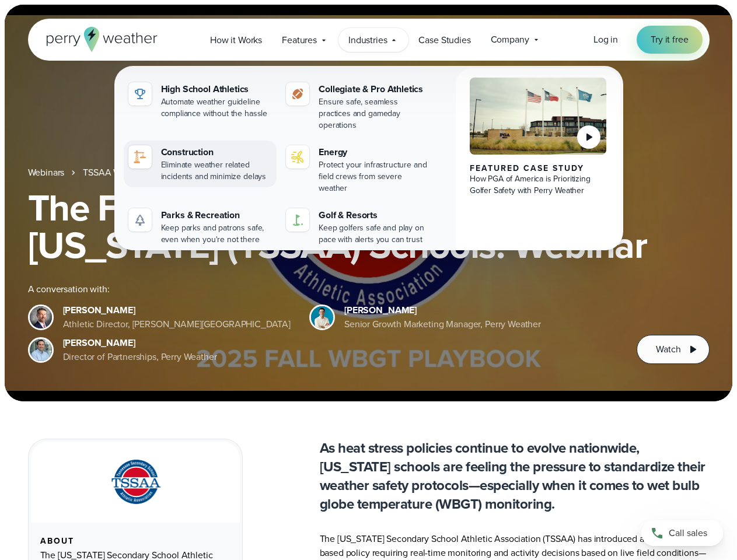 Image resolution: width=737 pixels, height=560 pixels. What do you see at coordinates (200, 164) in the screenshot?
I see `a: construction perry weather Construction Eliminate weather related incidents and minimize delays` at bounding box center [200, 164].